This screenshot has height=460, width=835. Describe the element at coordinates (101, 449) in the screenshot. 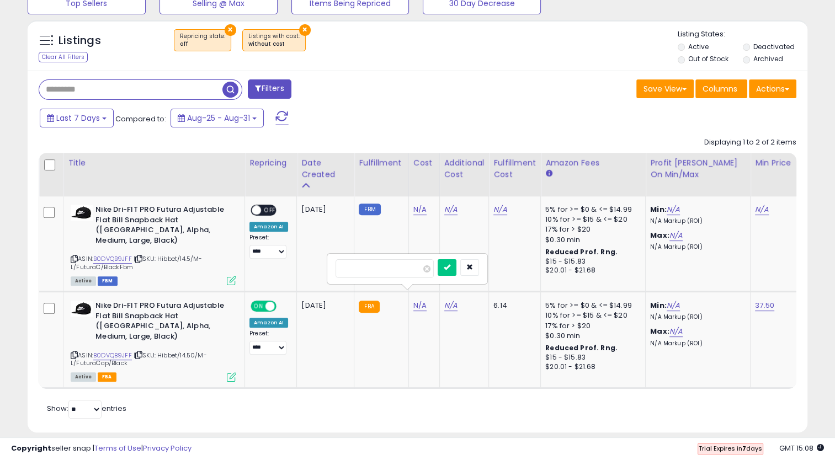

I see `div: seller snap | |` at that location.